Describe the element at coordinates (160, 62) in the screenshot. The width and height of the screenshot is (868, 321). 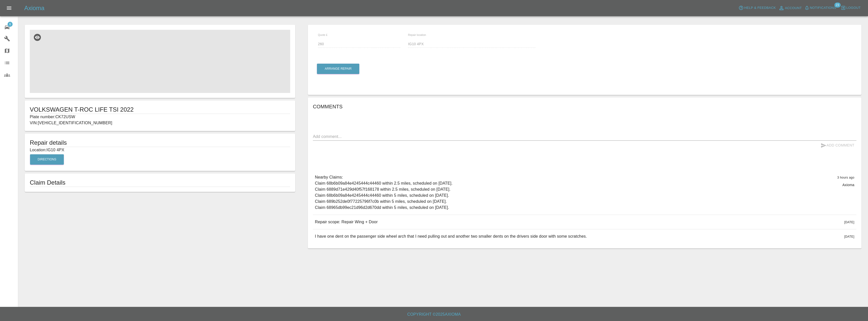
I see `img: 7e9b88ab-452c-489e-a7ac-8c0a3d0e9501` at that location.